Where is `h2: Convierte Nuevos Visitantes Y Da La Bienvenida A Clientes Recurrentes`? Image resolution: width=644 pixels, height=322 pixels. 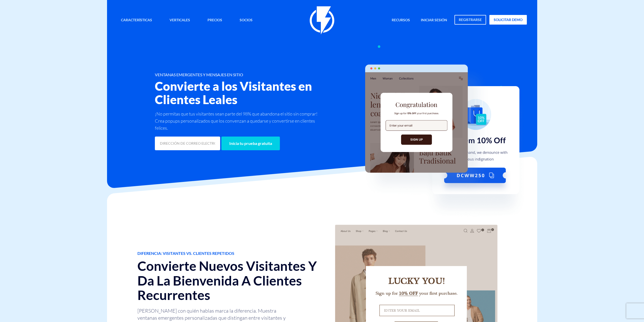
h2: Convierte Nuevos Visitantes Y Da La Bienvenida A Clientes Recurrentes is located at coordinates (228, 281).